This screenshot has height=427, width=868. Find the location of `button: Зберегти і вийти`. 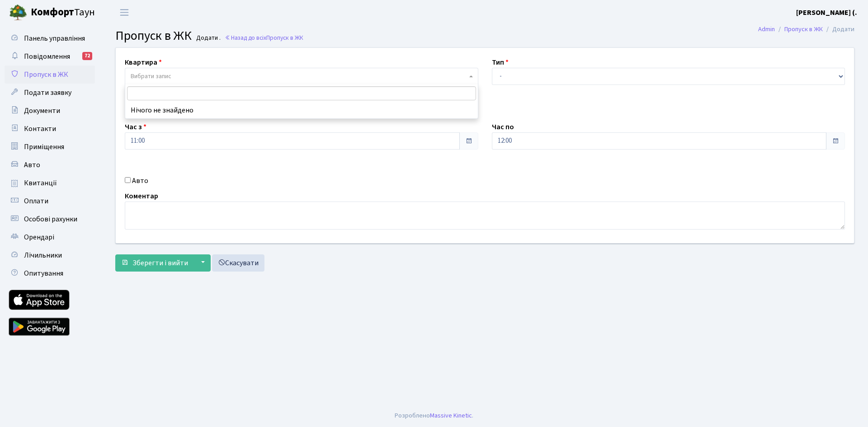

button: Зберегти і вийти is located at coordinates (155, 263).